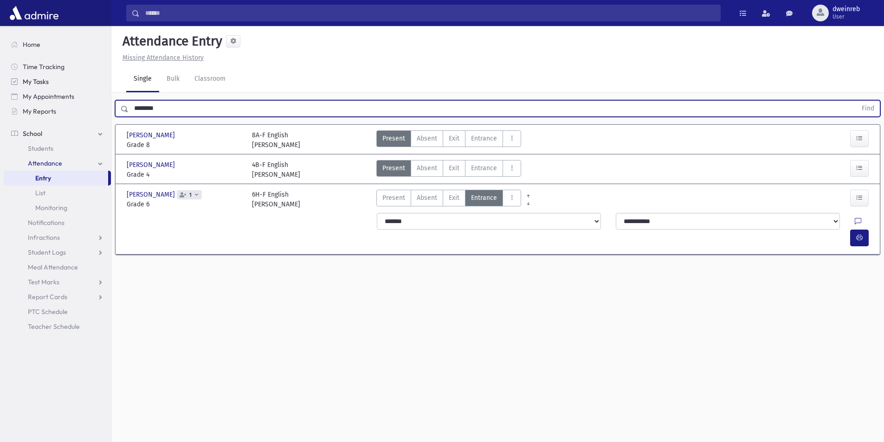 The image size is (884, 442). Describe the element at coordinates (54, 327) in the screenshot. I see `span: Teacher Schedule` at that location.